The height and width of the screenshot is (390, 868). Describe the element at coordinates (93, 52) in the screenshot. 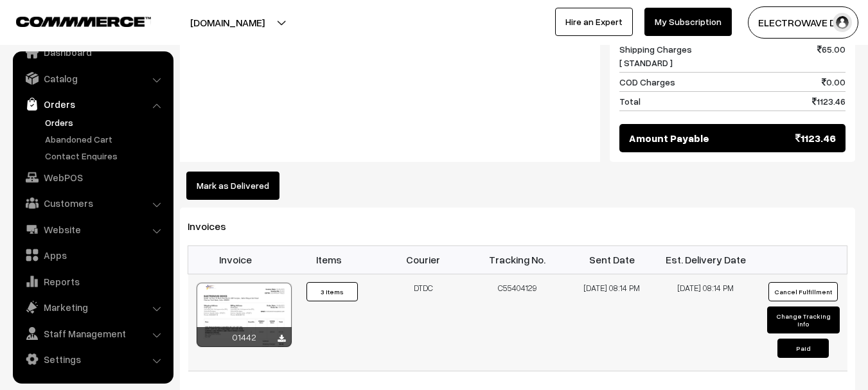

I see `a: Dashboard` at that location.